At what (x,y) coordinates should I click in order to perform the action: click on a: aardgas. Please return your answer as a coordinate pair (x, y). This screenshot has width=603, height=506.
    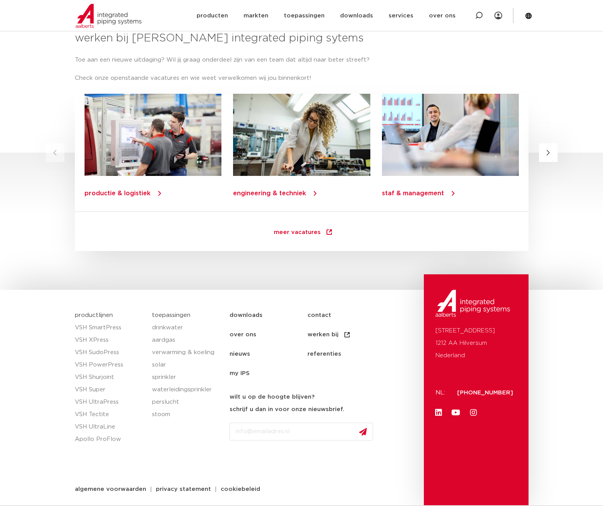
    Looking at the image, I should click on (187, 340).